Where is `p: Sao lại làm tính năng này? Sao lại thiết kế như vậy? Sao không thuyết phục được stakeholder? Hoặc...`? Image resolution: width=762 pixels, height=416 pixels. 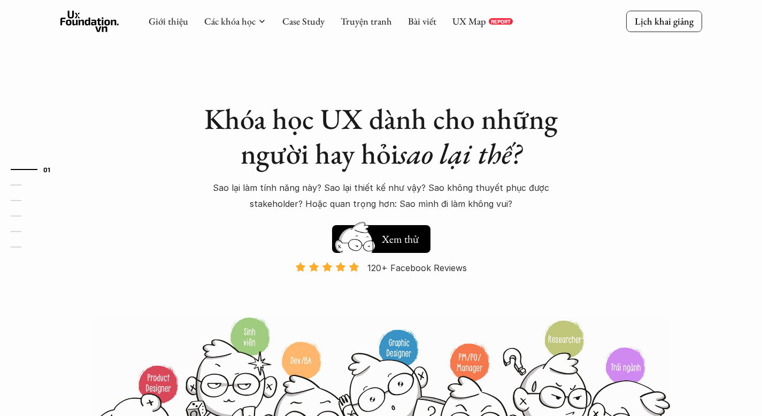
p: Sao lại làm tính năng này? Sao lại thiết kế như vậy? Sao không thuyết phục được stakeholder? Hoặc... is located at coordinates (381, 196).